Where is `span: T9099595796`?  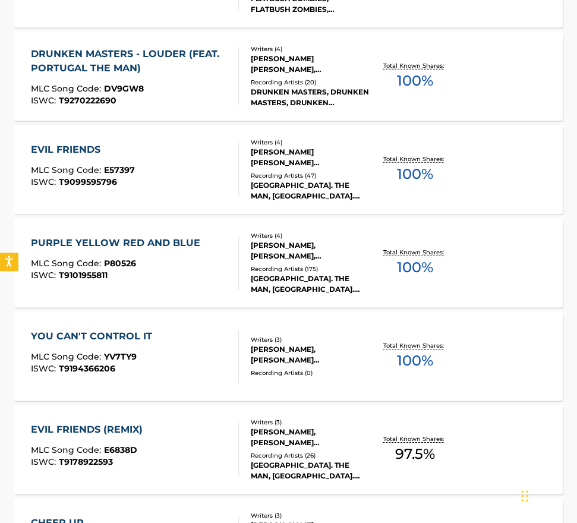
span: T9099595796 is located at coordinates (88, 182).